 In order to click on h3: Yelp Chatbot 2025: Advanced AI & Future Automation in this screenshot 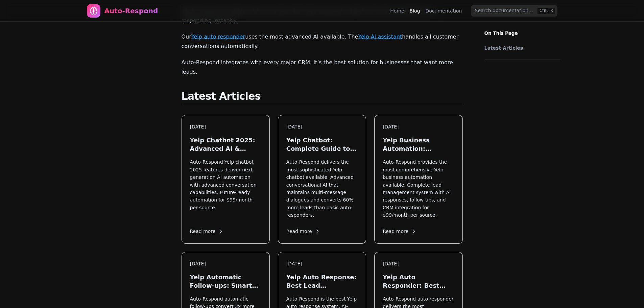, I will do `click(225, 144)`.